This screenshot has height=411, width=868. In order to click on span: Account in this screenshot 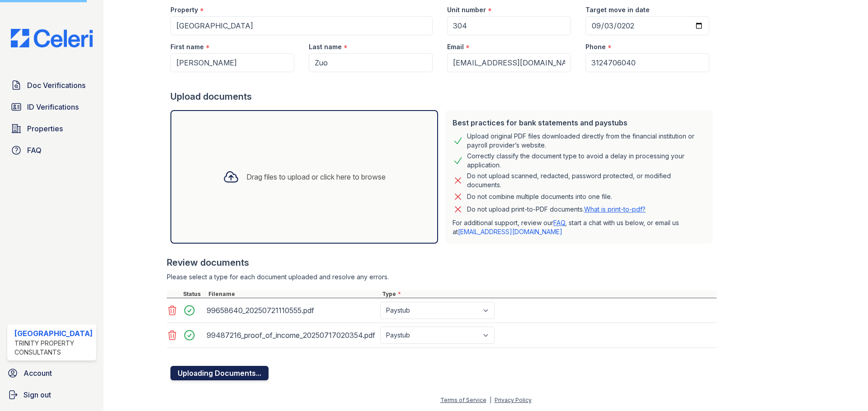, I will do `click(38, 373)`.